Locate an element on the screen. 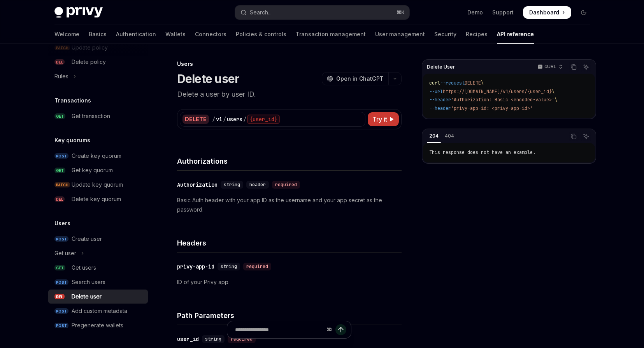  a: GETGet users is located at coordinates (98, 268).